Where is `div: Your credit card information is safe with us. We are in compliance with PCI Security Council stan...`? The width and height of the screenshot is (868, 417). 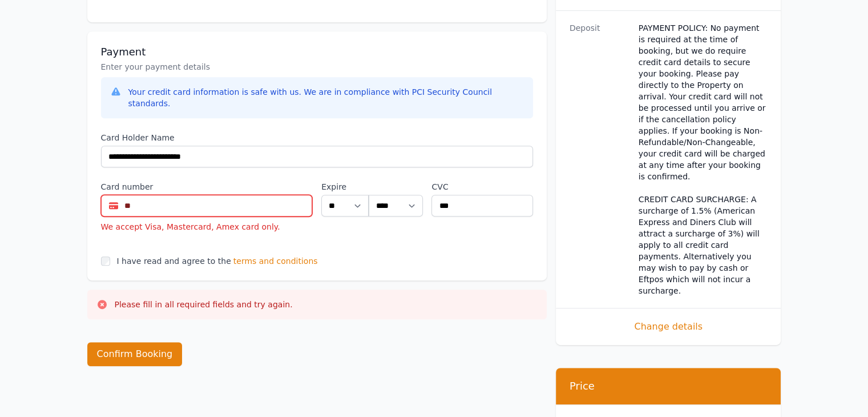
div: Your credit card information is safe with us. We are in compliance with PCI Security Council stan... is located at coordinates (326, 98).